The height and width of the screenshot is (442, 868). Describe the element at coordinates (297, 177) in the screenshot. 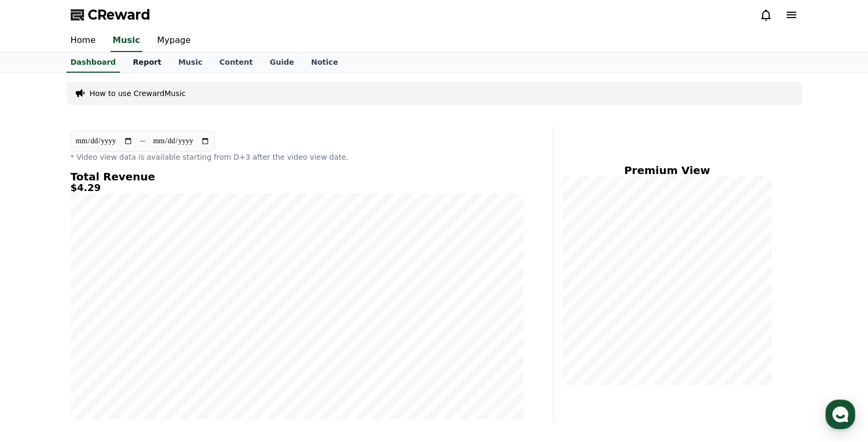

I see `h4: Total Revenue` at that location.